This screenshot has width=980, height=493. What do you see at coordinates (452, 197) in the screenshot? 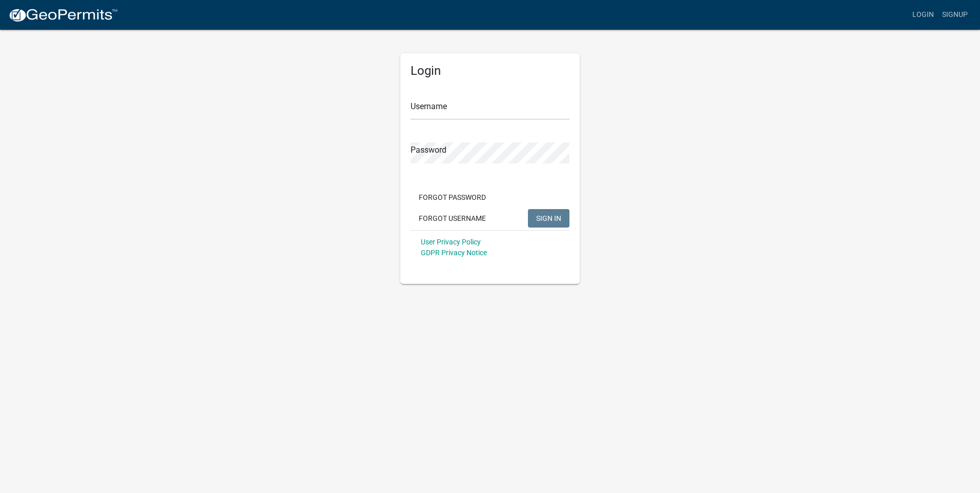
I see `button: Forgot Password` at bounding box center [452, 197].